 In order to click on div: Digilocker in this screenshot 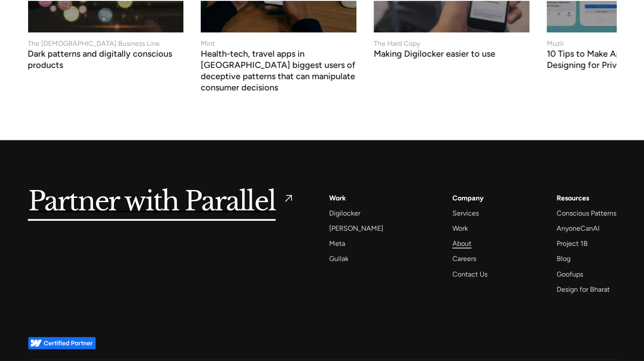, I will do `click(345, 213)`.